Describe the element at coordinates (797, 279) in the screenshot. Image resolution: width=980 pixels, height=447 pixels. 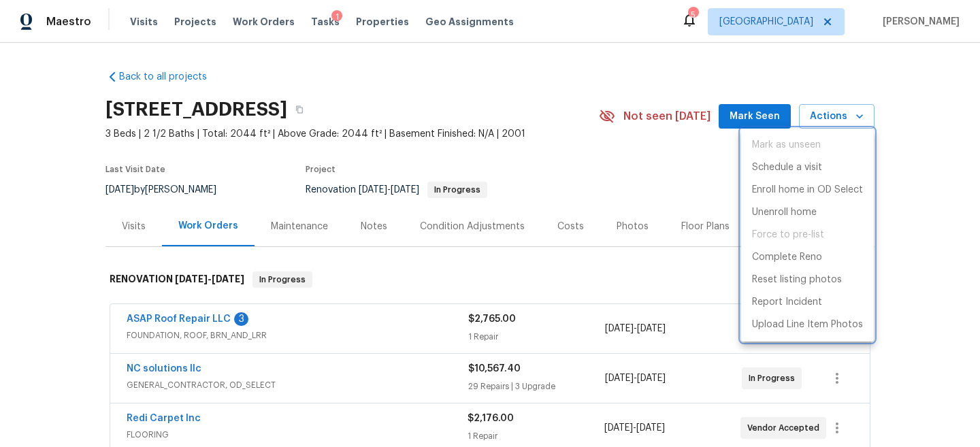
I see `p: Reset listing photos` at that location.